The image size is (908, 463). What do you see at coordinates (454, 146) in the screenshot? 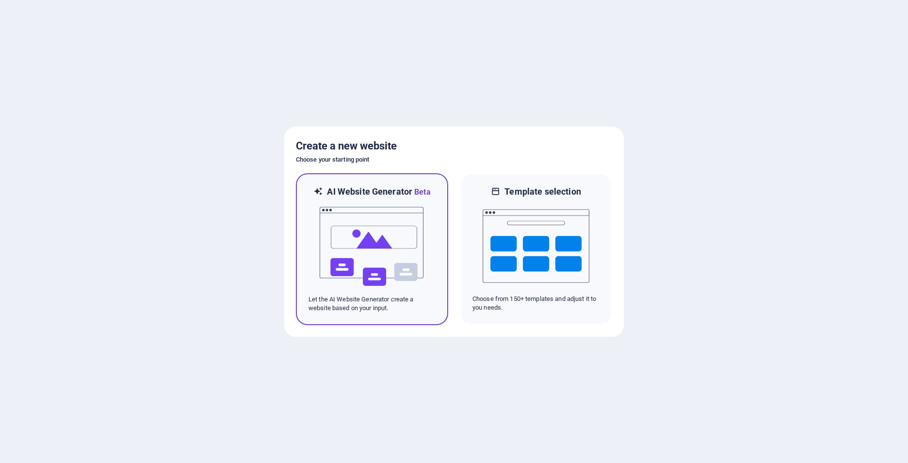
I see `h5: Create a new website` at bounding box center [454, 146].